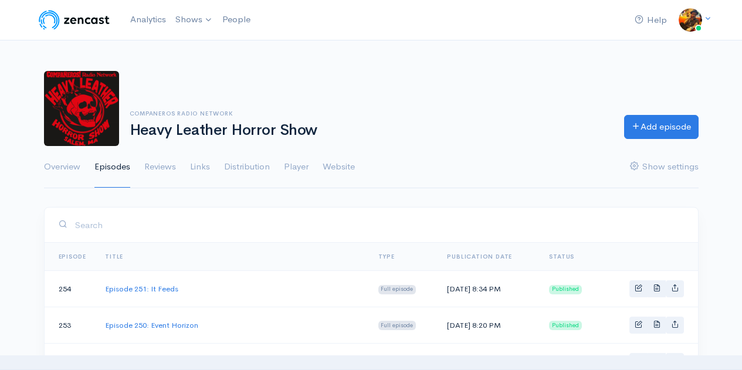 The height and width of the screenshot is (370, 742). I want to click on h1: Heavy Leather Horror Show, so click(369, 130).